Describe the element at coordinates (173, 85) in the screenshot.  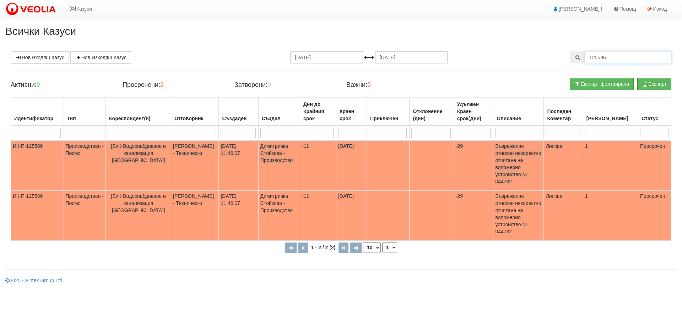
I see `h4: Просрочени:` at that location.